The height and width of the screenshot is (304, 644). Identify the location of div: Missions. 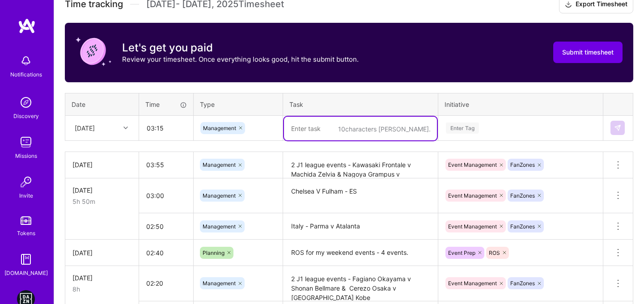
(26, 156).